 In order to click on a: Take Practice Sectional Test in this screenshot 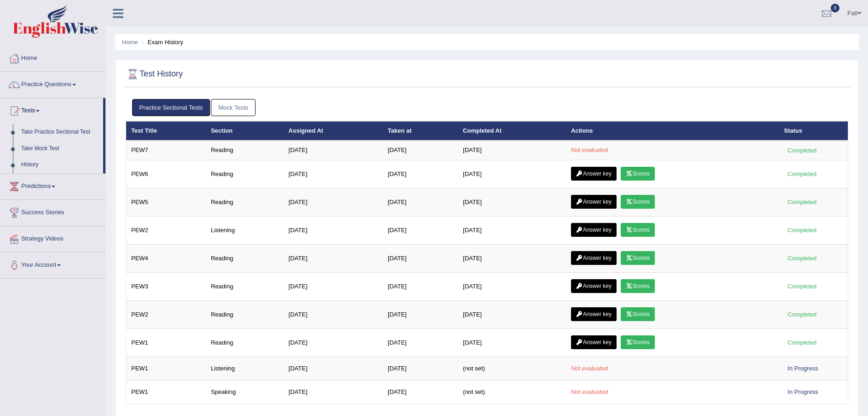, I will do `click(60, 133)`.